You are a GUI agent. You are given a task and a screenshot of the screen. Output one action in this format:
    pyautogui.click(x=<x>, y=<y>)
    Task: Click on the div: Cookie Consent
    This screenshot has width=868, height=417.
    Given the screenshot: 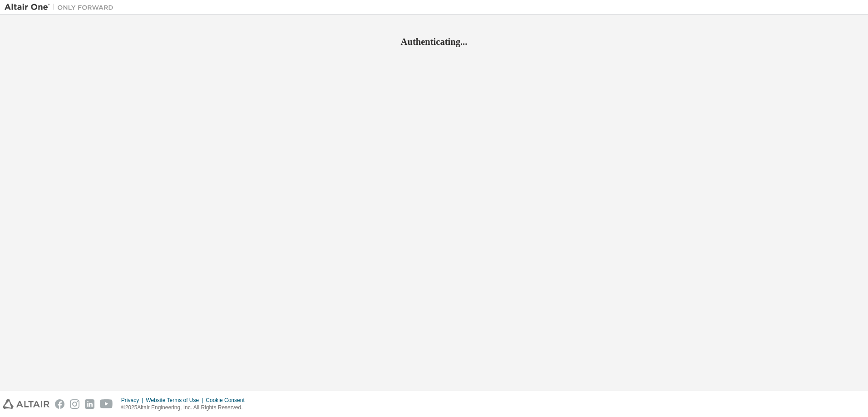 What is the action you would take?
    pyautogui.click(x=227, y=400)
    